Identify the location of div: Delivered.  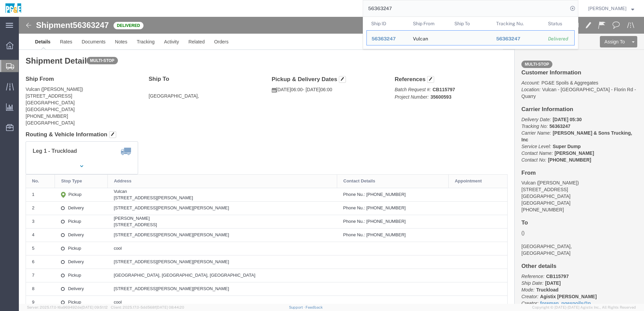
(559, 39).